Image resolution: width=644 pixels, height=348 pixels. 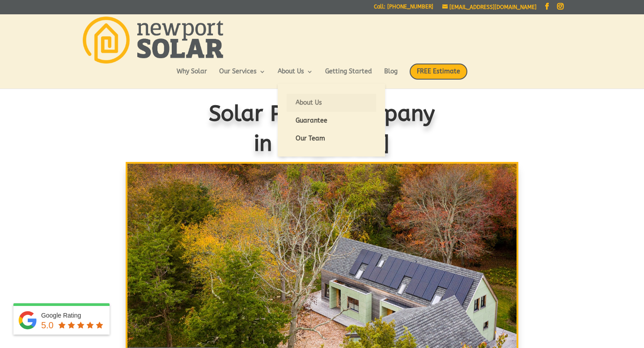 I want to click on a: Why Solar, so click(x=192, y=76).